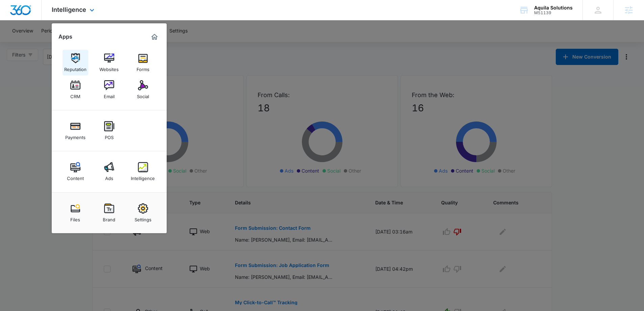 The image size is (644, 311). Describe the element at coordinates (109, 172) in the screenshot. I see `a: Ads` at that location.